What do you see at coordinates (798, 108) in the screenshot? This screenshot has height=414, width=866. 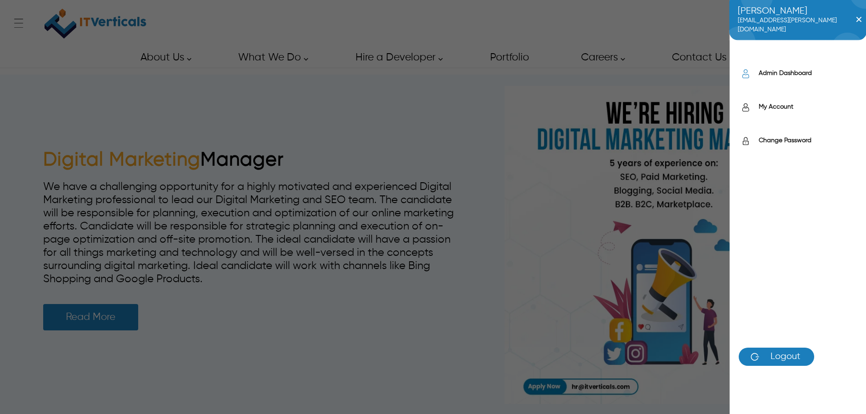 I see `a: My Account` at bounding box center [798, 108].